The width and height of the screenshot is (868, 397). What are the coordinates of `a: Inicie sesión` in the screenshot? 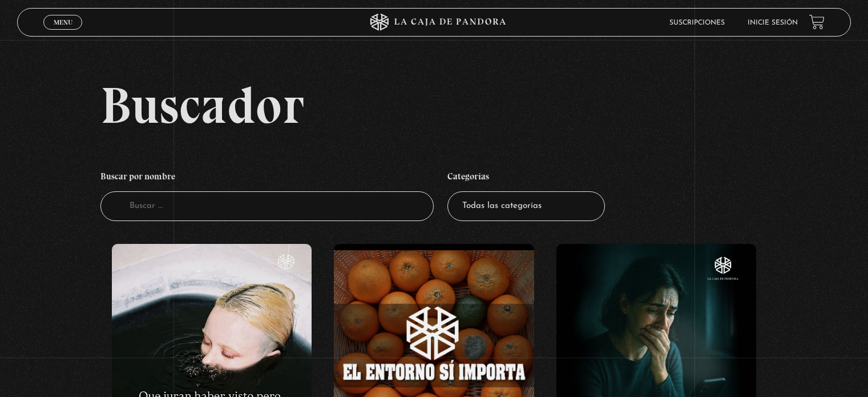 It's located at (772, 23).